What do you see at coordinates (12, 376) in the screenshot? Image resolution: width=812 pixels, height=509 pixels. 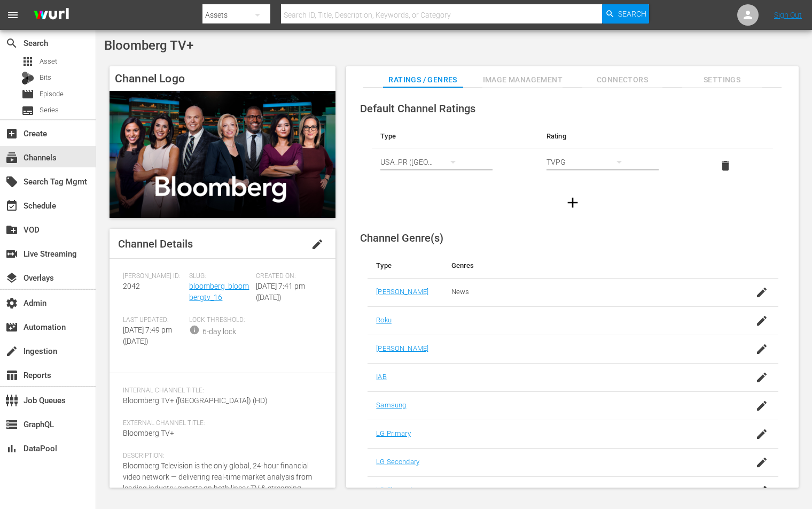 I see `span: Reports` at bounding box center [12, 376].